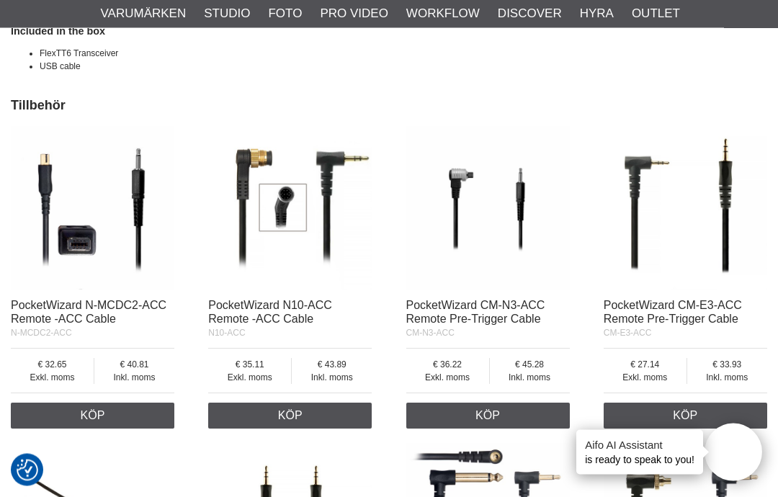 This screenshot has height=497, width=778. Describe the element at coordinates (205, 54) in the screenshot. I see `li: FlexTT6 Transceiver` at that location.